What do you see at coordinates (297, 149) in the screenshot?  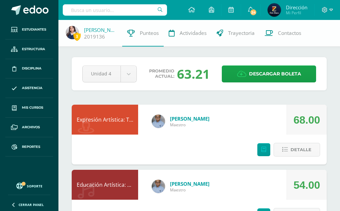 I see `button: Detalle` at bounding box center [297, 149].